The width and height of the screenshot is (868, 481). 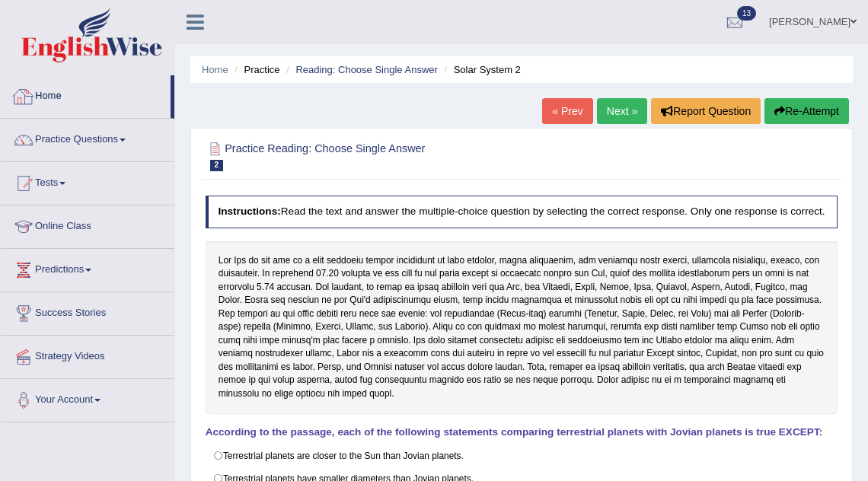 What do you see at coordinates (88, 181) in the screenshot?
I see `a: Tests` at bounding box center [88, 181].